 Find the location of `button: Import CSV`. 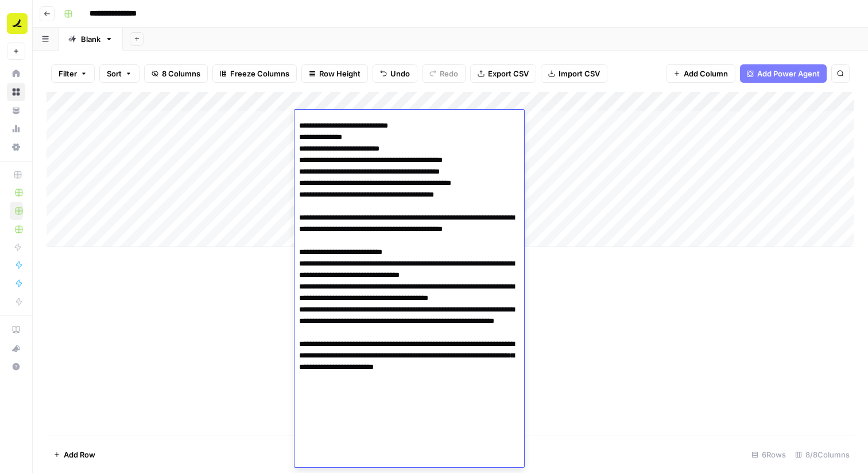

button: Import CSV is located at coordinates (574, 73).